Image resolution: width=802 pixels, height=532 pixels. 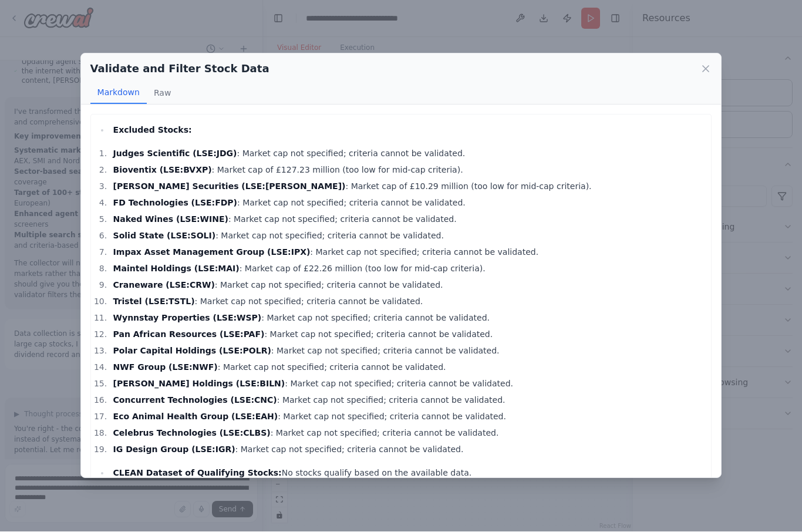 I want to click on strong: IG Design Group (LSE:IGR), so click(x=174, y=450).